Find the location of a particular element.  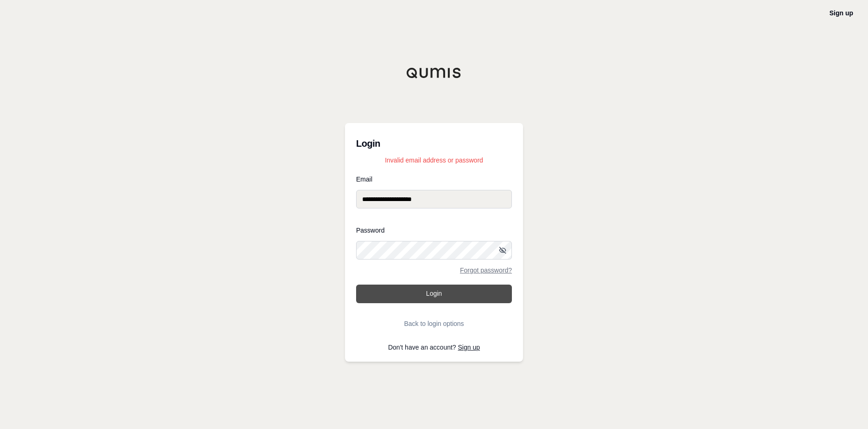

a: Forgot password? is located at coordinates (486, 271).